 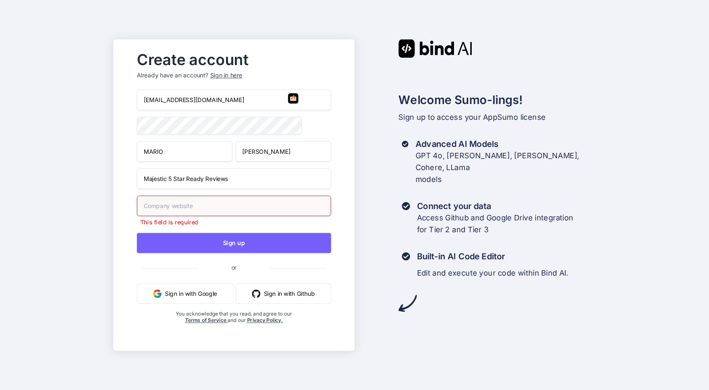 What do you see at coordinates (234, 242) in the screenshot?
I see `button: Sign up` at bounding box center [234, 242].